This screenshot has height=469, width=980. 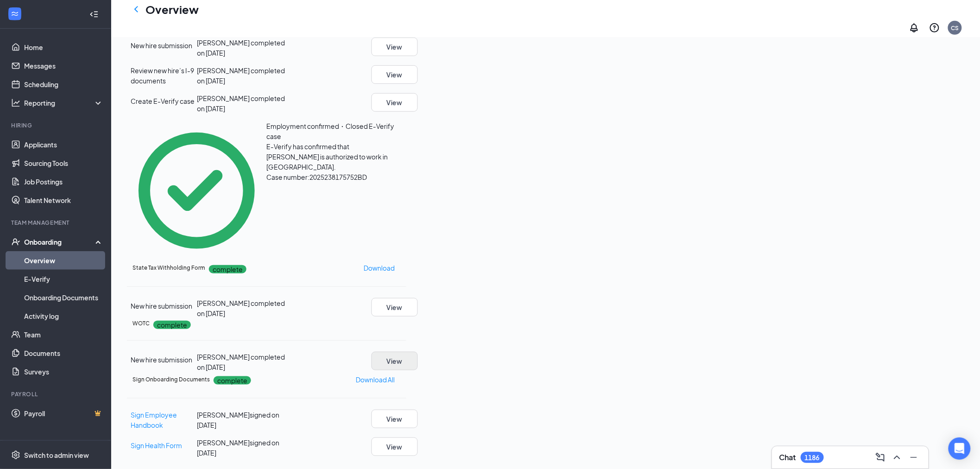 What do you see at coordinates (154, 420) in the screenshot?
I see `span: Sign Employee Handbook` at bounding box center [154, 420].